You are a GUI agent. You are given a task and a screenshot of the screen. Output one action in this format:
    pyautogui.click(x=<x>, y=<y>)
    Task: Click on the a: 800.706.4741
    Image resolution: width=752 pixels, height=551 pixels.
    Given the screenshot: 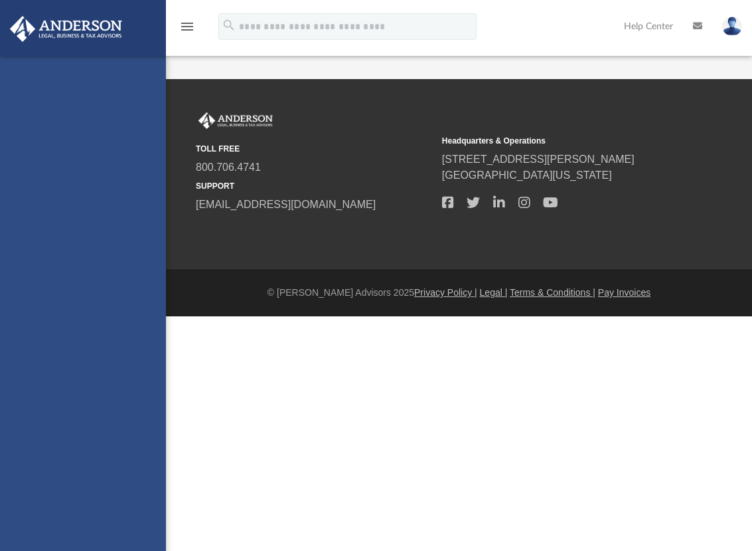 What is the action you would take?
    pyautogui.click(x=228, y=167)
    